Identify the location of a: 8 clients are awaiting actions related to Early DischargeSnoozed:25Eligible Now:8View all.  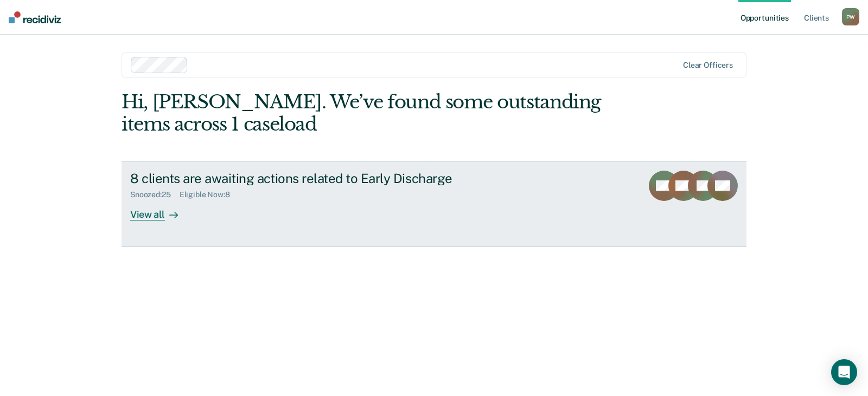
(434, 204).